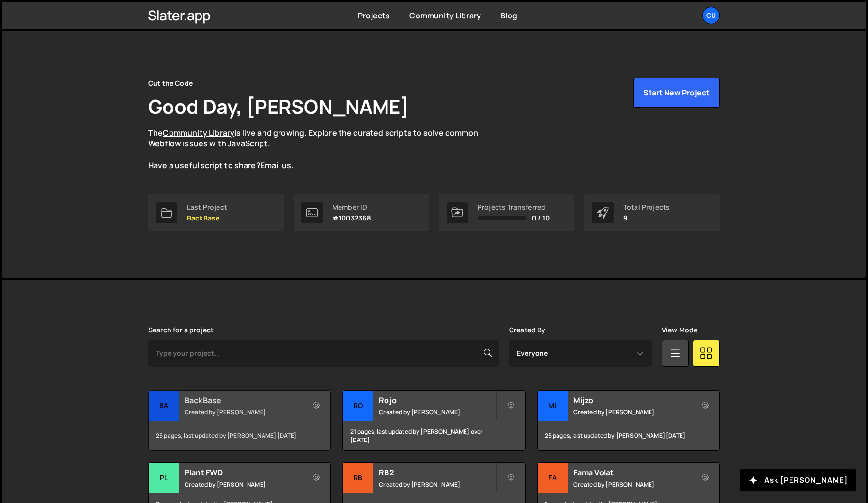 Image resolution: width=868 pixels, height=503 pixels. I want to click on button: Start New Project, so click(676, 93).